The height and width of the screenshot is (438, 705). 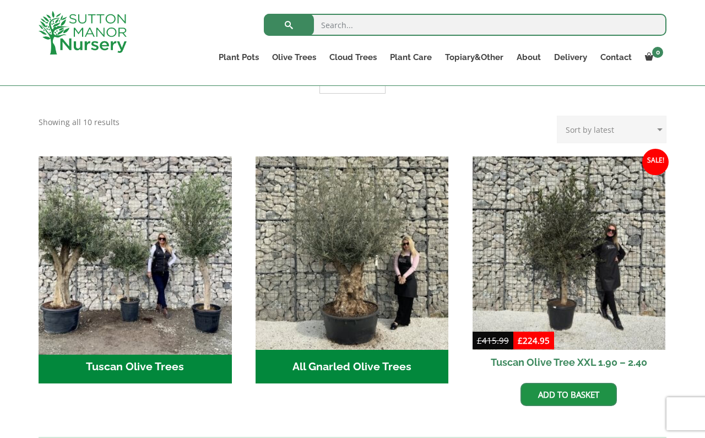 What do you see at coordinates (657, 52) in the screenshot?
I see `span: 0` at bounding box center [657, 52].